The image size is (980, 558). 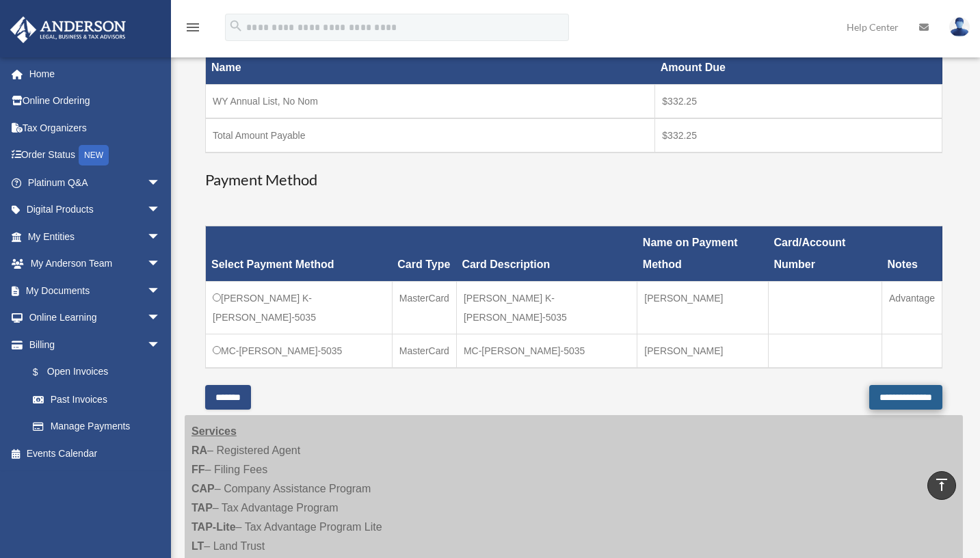 What do you see at coordinates (959, 27) in the screenshot?
I see `img: User Pic` at bounding box center [959, 27].